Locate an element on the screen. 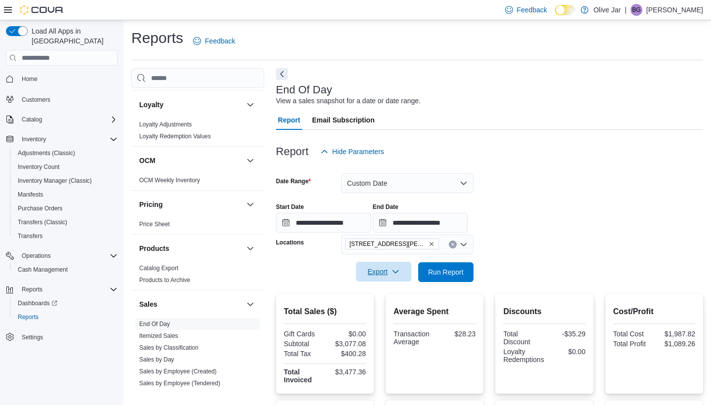  a: Price Sheet is located at coordinates (155, 224).